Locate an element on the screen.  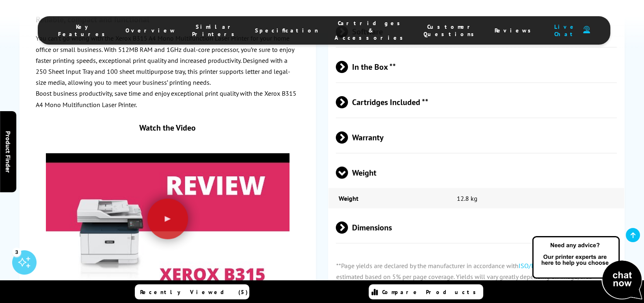
span: In the Box ** is located at coordinates (476, 67).